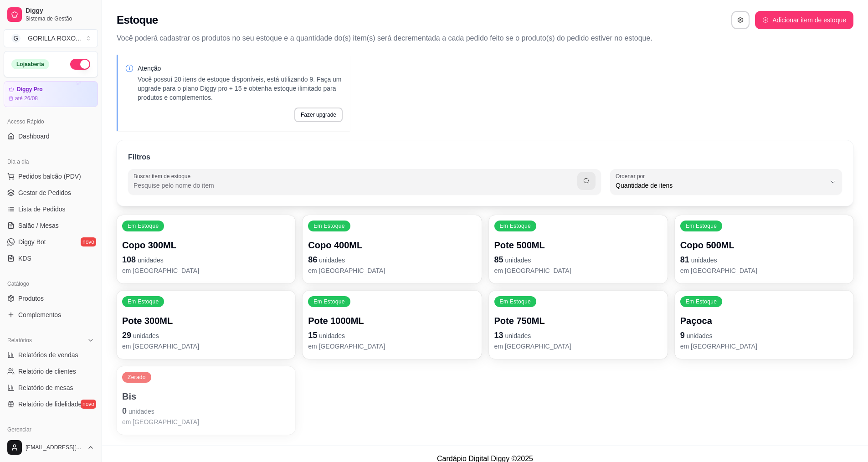 The height and width of the screenshot is (462, 868). I want to click on p: Copo 400ML, so click(392, 245).